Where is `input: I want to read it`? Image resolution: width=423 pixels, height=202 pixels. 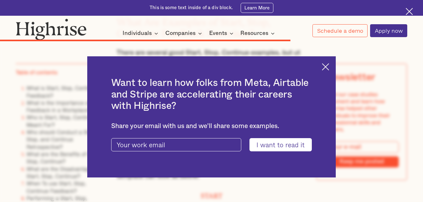 input: I want to read it is located at coordinates (281, 145).